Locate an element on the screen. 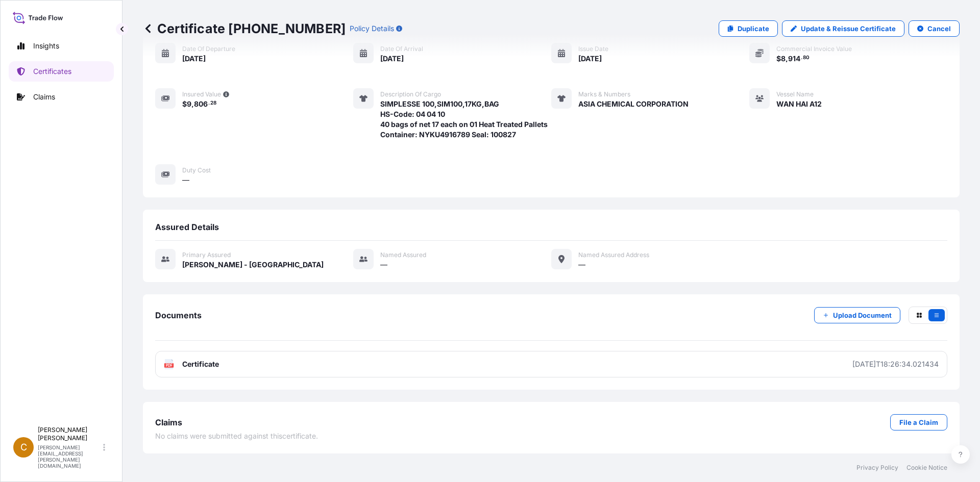 This screenshot has width=980, height=482. span: Certificate is located at coordinates (200, 364).